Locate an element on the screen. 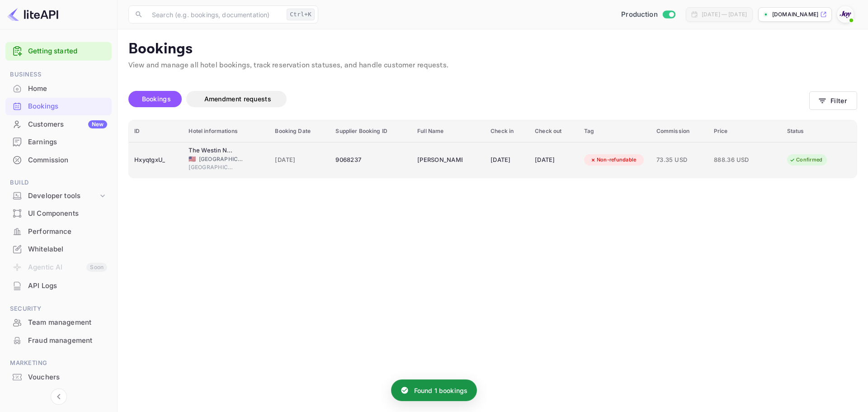 This screenshot has height=412, width=868. a: Team management is located at coordinates (59, 322).